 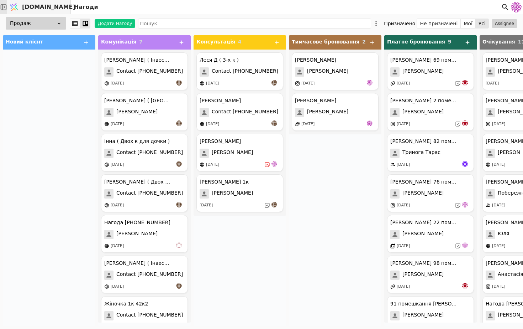 What do you see at coordinates (400, 23) in the screenshot?
I see `div: Призначено` at bounding box center [400, 23].